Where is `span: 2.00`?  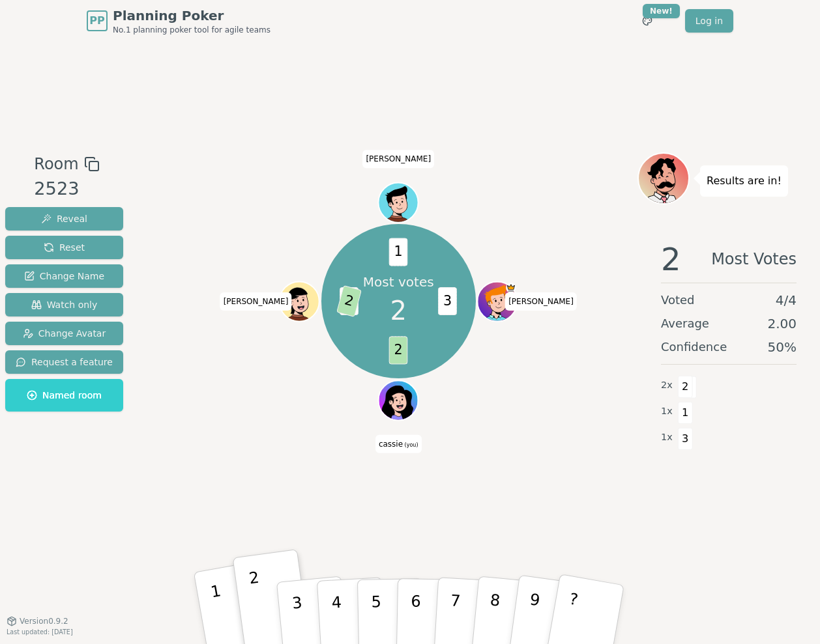
span: 2.00 is located at coordinates (781, 324).